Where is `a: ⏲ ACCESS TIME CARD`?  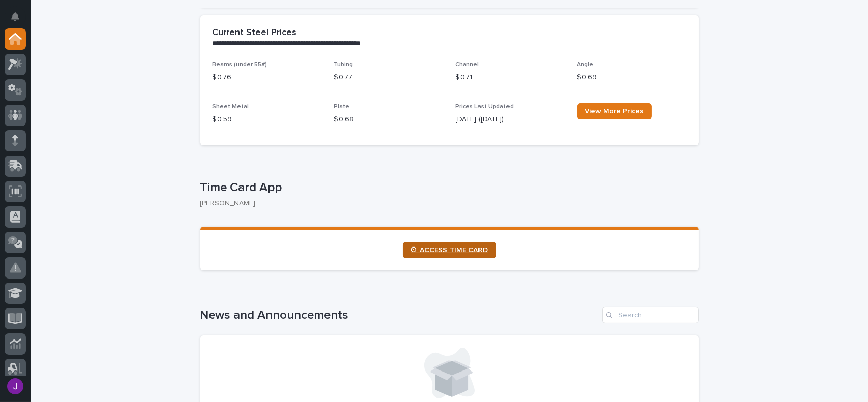 a: ⏲ ACCESS TIME CARD is located at coordinates (449, 250).